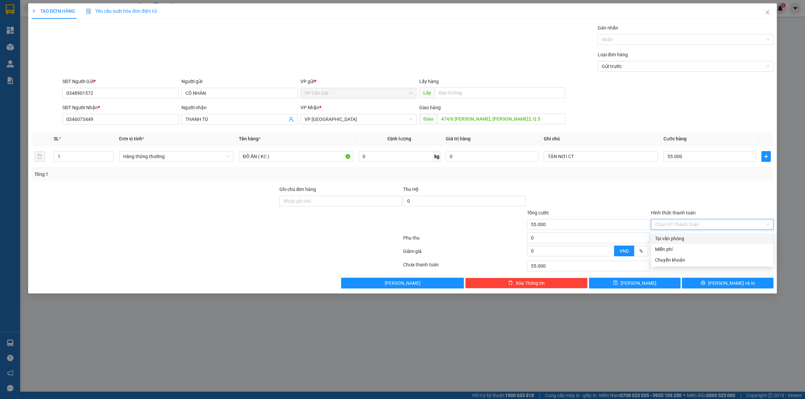 The height and width of the screenshot is (399, 805). I want to click on span: VND, so click(624, 251).